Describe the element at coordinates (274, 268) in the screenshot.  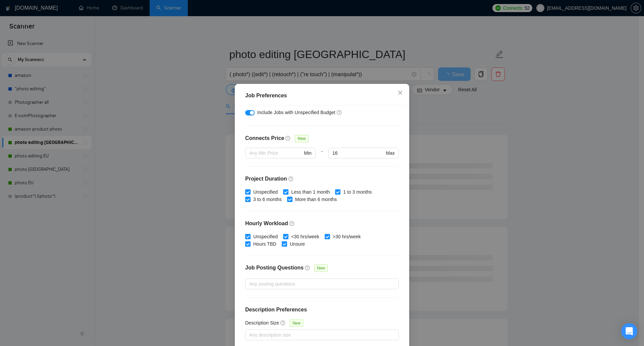
I see `h4: Job Posting Questions` at that location.